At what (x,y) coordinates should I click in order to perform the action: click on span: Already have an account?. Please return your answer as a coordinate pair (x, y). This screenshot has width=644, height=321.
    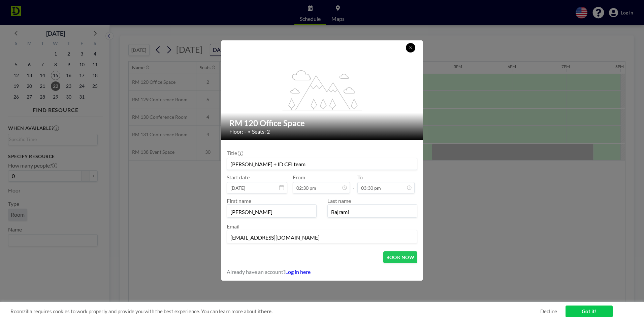
    Looking at the image, I should click on (256, 272).